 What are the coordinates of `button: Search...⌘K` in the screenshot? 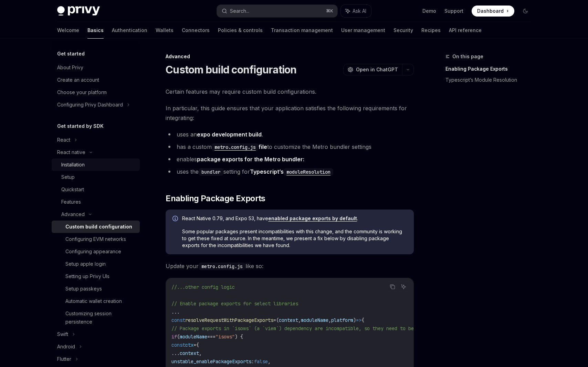 It's located at (277, 11).